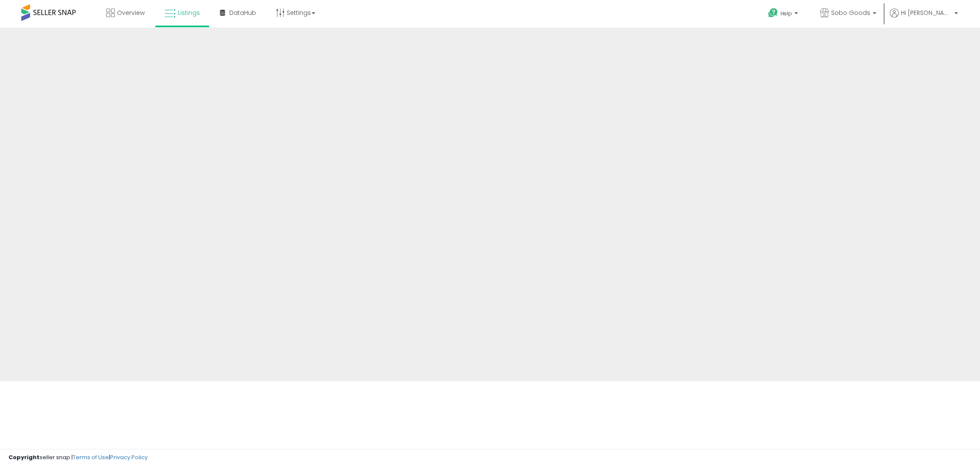 The width and height of the screenshot is (980, 466). I want to click on span: DataHub, so click(242, 13).